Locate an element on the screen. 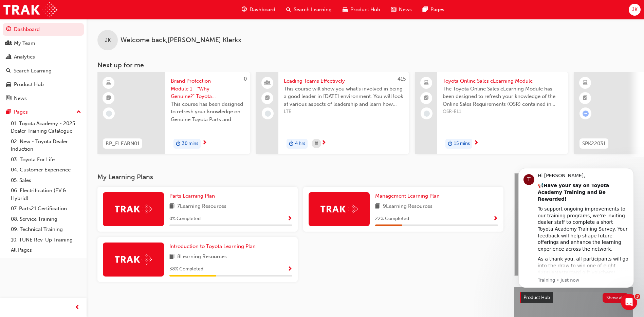 This screenshot has height=317, width=644. button: JK is located at coordinates (635, 9).